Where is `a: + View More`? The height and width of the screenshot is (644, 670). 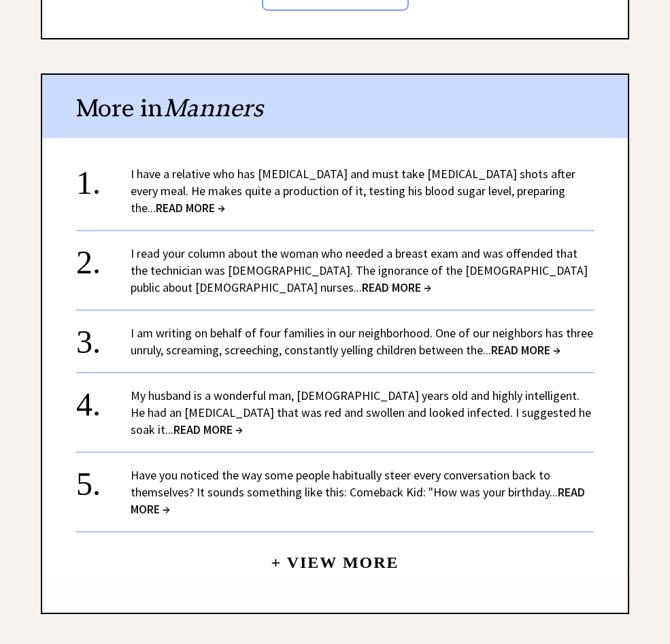 a: + View More is located at coordinates (334, 556).